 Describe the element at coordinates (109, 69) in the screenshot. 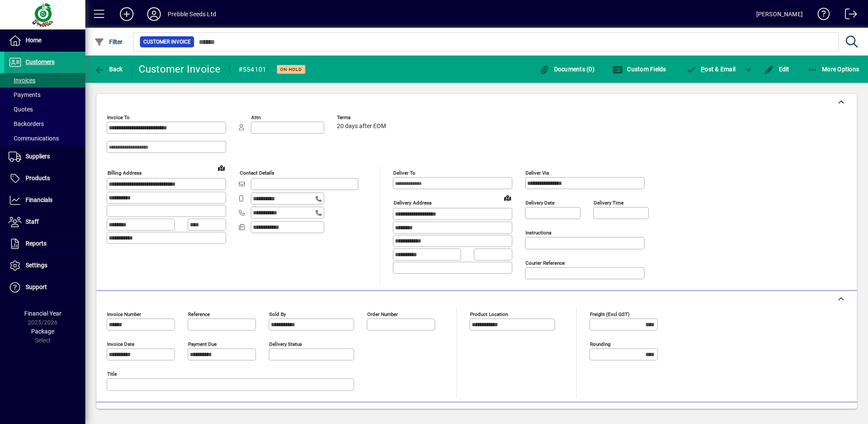

I see `app-page-header-button: Back` at that location.